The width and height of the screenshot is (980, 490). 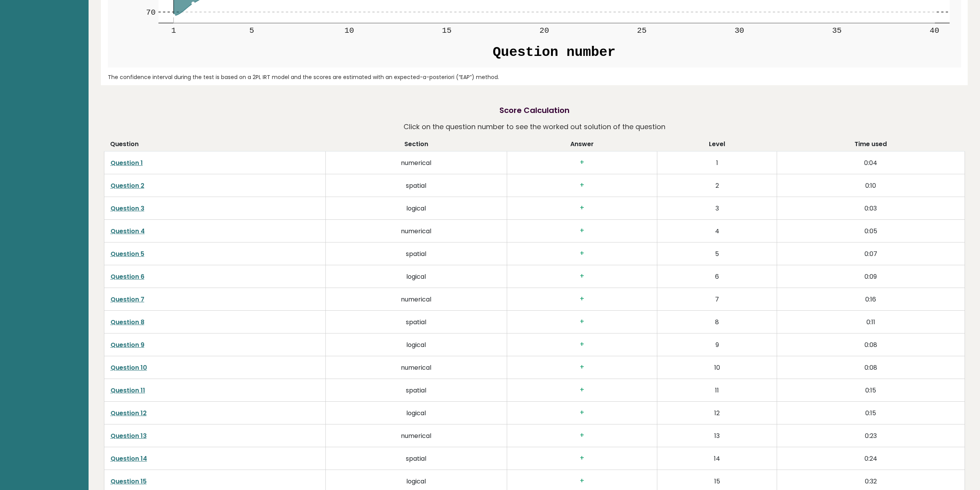 What do you see at coordinates (534, 77) in the screenshot?
I see `div: The confidence interval during the test is based on a 2PL IRT model and the scores are estimated ...` at bounding box center [534, 77].